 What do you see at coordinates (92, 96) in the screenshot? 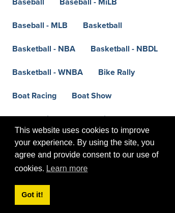
I see `a: Boat Show` at bounding box center [92, 96].